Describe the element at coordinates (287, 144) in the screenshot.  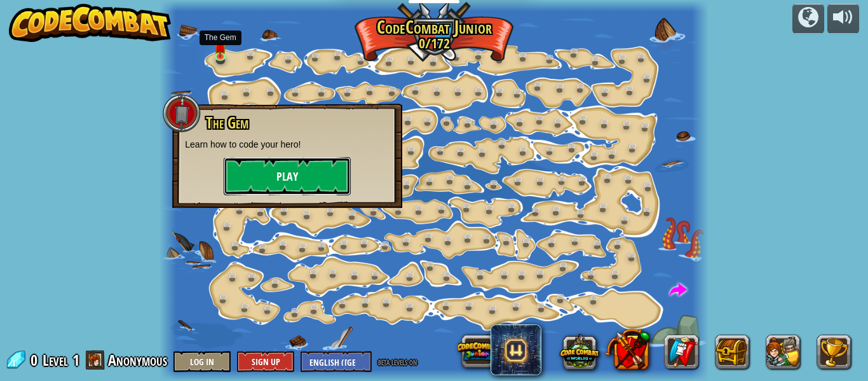
I see `p: Learn how to code your hero!` at that location.